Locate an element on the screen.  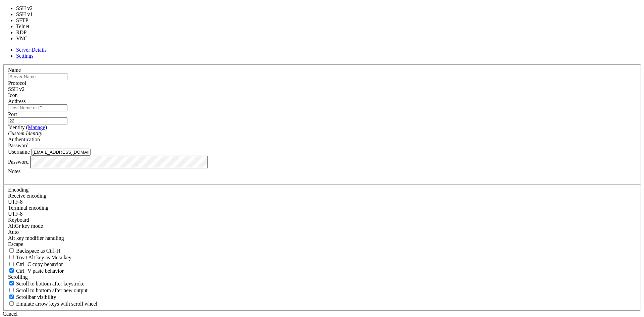
label: Name is located at coordinates (15, 70).